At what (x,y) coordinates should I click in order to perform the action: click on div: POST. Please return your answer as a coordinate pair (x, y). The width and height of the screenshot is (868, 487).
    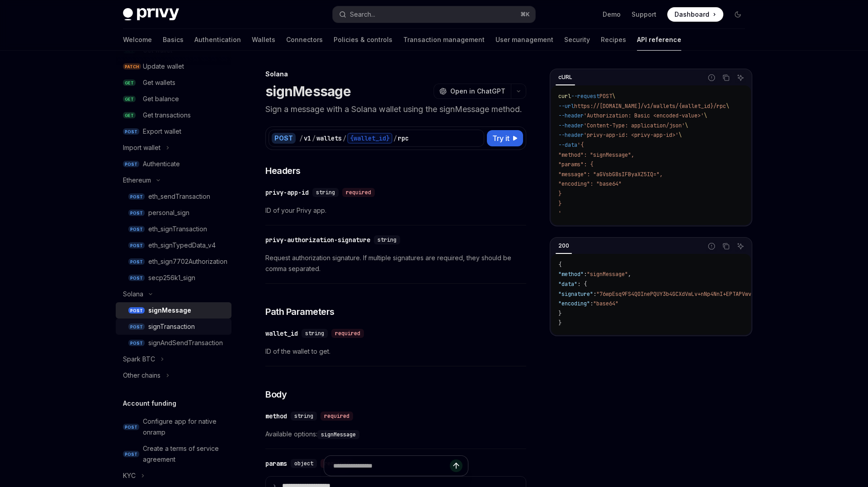
    Looking at the image, I should click on (284, 139).